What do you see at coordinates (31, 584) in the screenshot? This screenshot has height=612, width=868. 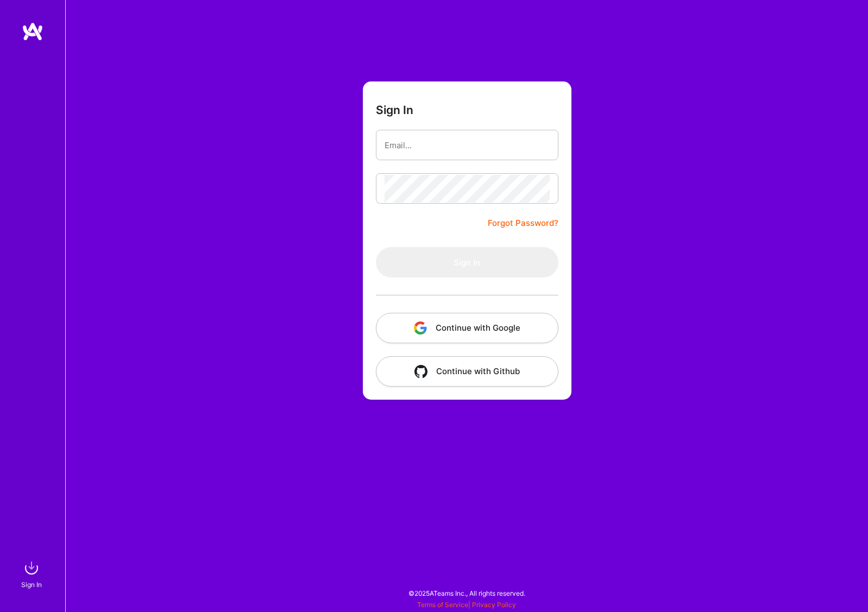 I see `div: Sign In` at bounding box center [31, 584].